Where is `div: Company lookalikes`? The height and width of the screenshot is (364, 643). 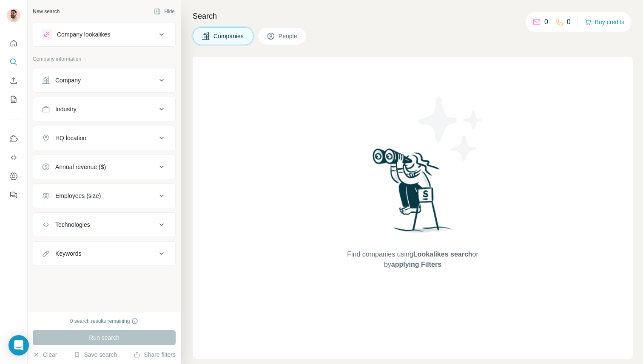 div: Company lookalikes is located at coordinates (83, 35).